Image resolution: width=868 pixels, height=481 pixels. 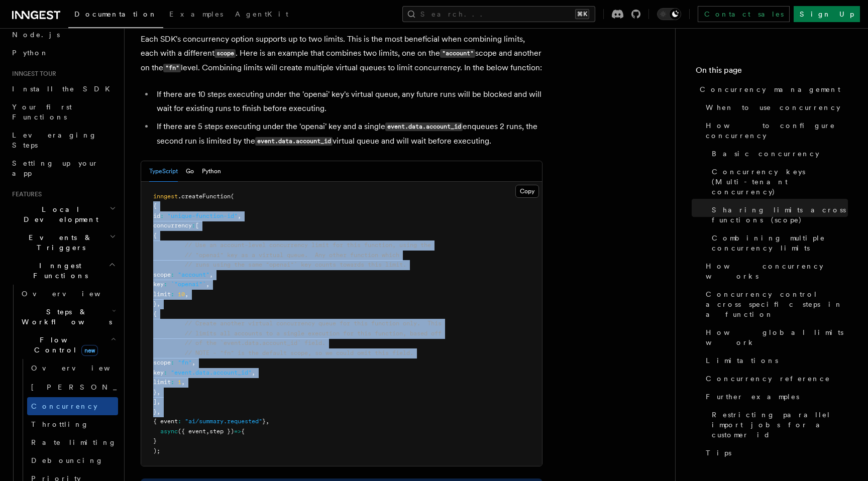 I want to click on span: Concurrency keys (Multi-tenant concurrency), so click(x=779, y=182).